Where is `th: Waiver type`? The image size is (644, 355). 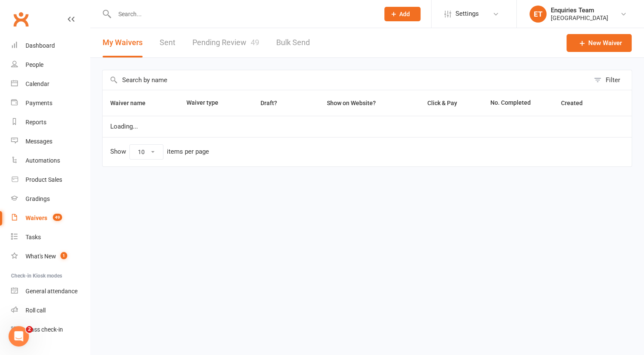
th: Waiver type is located at coordinates (209, 103).